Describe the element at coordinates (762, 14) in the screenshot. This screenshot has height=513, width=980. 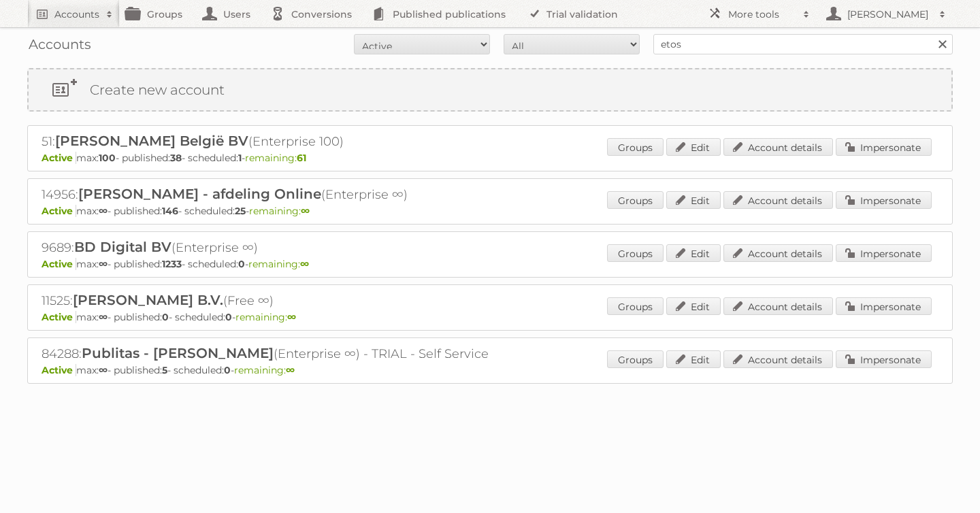
I see `h2: More tools` at that location.